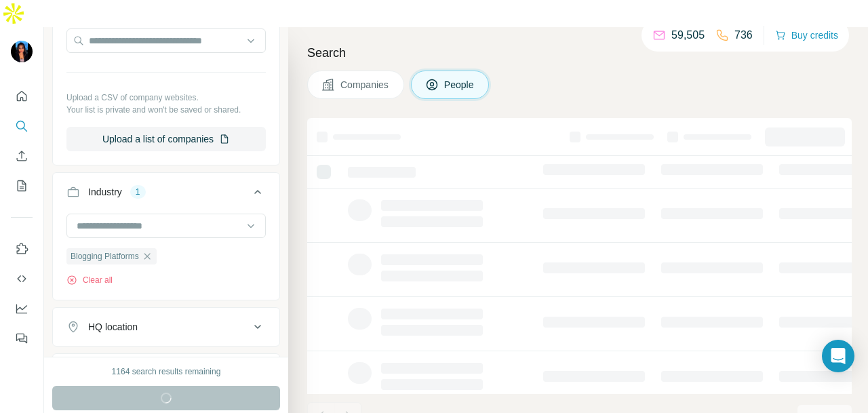  Describe the element at coordinates (743, 36) in the screenshot. I see `p: 736` at that location.